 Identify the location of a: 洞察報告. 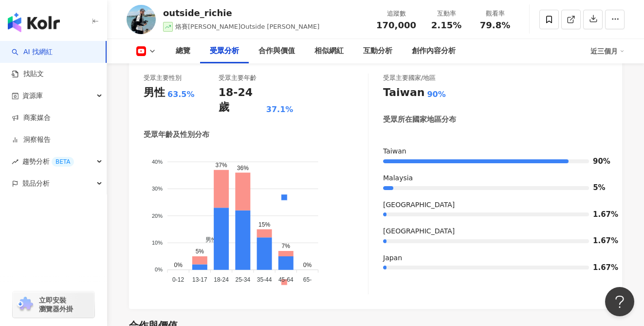
(31, 140).